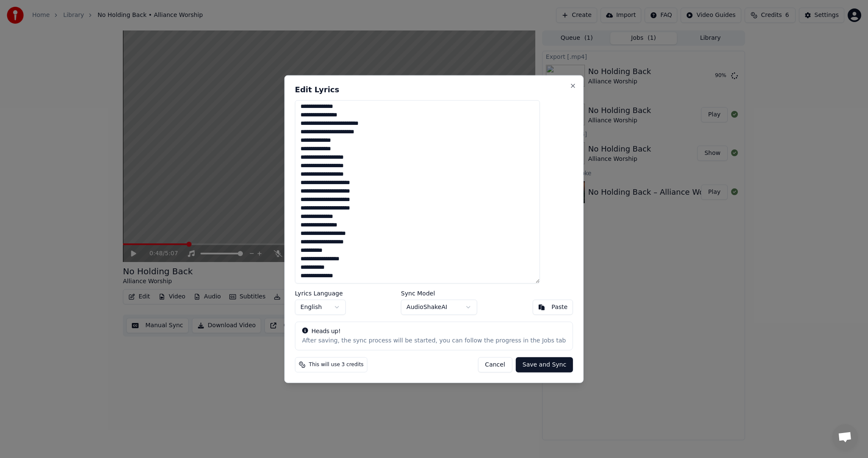 Image resolution: width=868 pixels, height=458 pixels. Describe the element at coordinates (336, 365) in the screenshot. I see `span: This will use 3 credits` at that location.